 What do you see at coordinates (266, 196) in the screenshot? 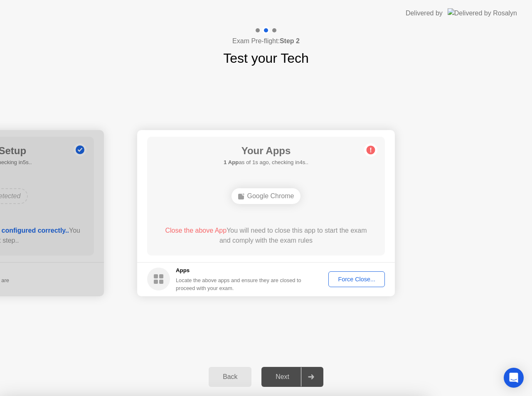
I see `div: Google Chrome` at bounding box center [266, 196].